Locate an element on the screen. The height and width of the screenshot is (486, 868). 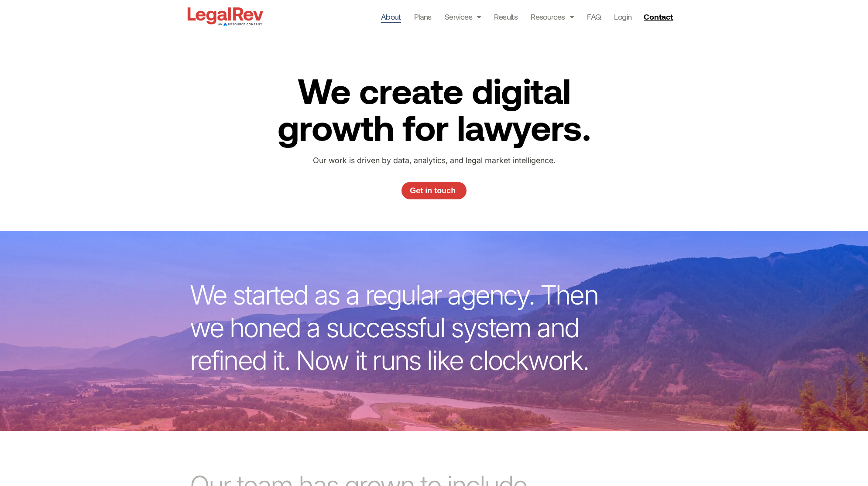
a: Services is located at coordinates (463, 17).